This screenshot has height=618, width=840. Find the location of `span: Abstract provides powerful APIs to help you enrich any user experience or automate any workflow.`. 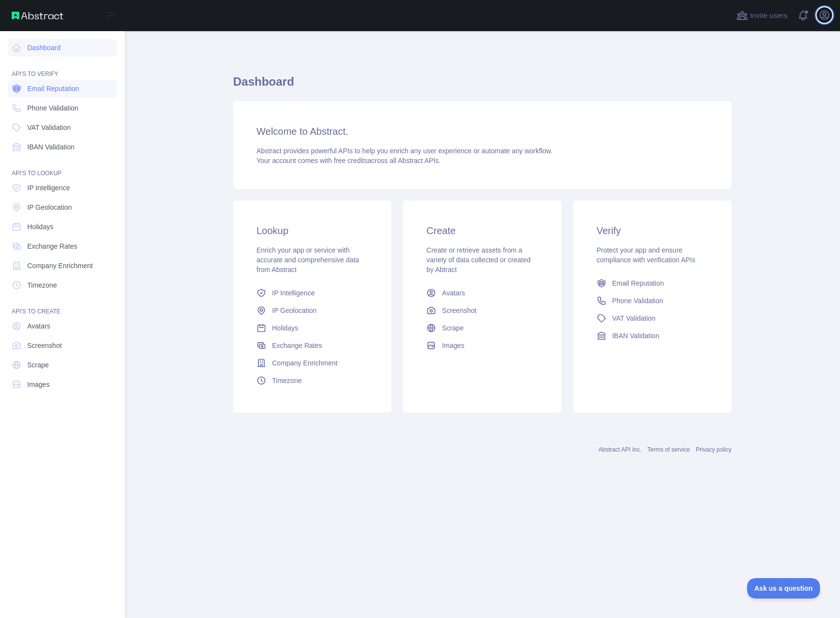

span: Abstract provides powerful APIs to help you enrich any user experience or automate any workflow. is located at coordinates (404, 151).